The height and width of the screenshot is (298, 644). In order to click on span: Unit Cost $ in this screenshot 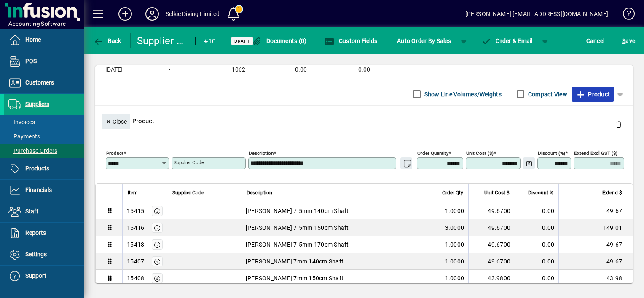, I will do `click(497, 193)`.